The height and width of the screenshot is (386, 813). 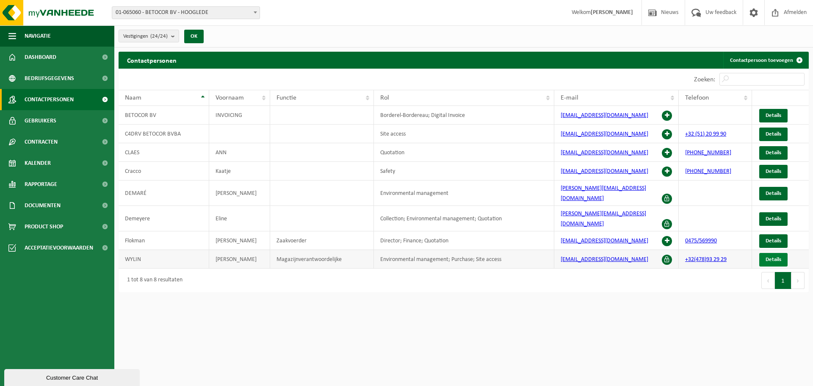 I want to click on a: +32(478)93 29 29, so click(x=706, y=259).